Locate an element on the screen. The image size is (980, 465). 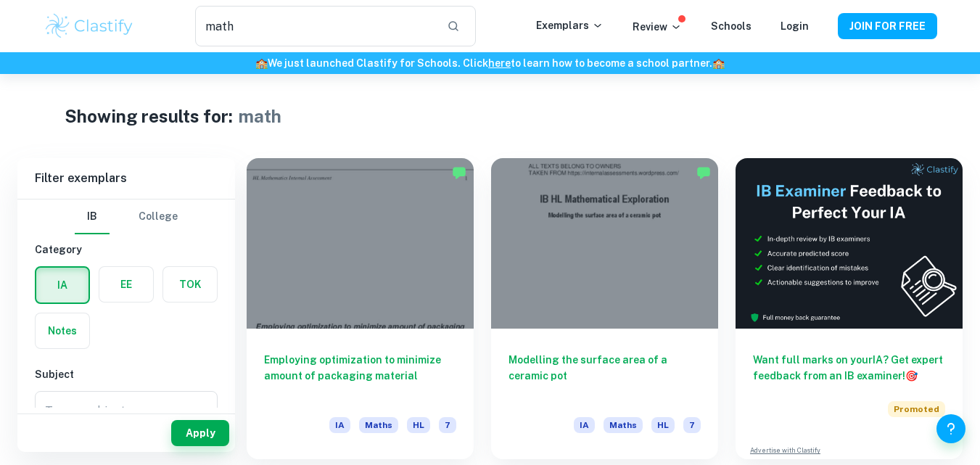
h6: Category is located at coordinates (126, 249).